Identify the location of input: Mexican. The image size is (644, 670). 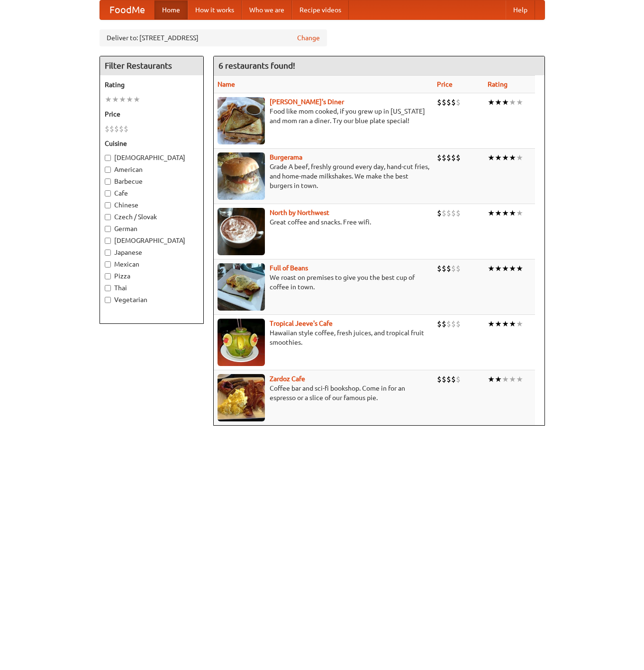
(107, 264).